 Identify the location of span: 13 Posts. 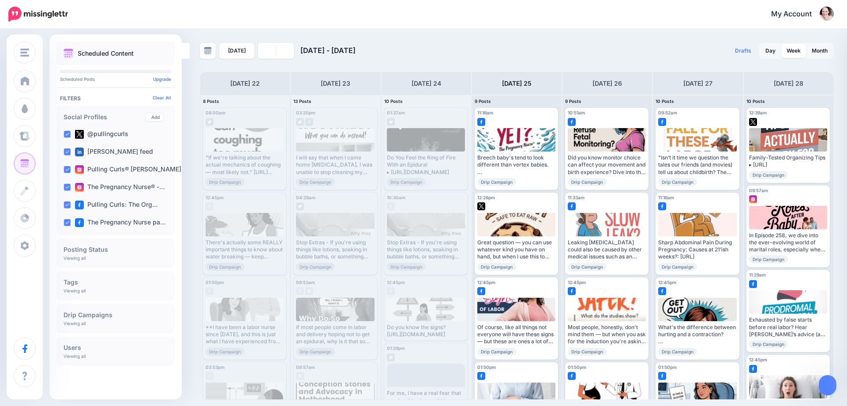
(302, 101).